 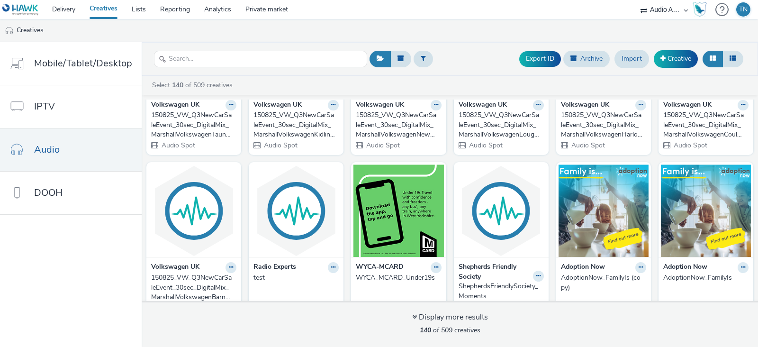 What do you see at coordinates (450, 330) in the screenshot?
I see `span: of 509 creatives` at bounding box center [450, 330].